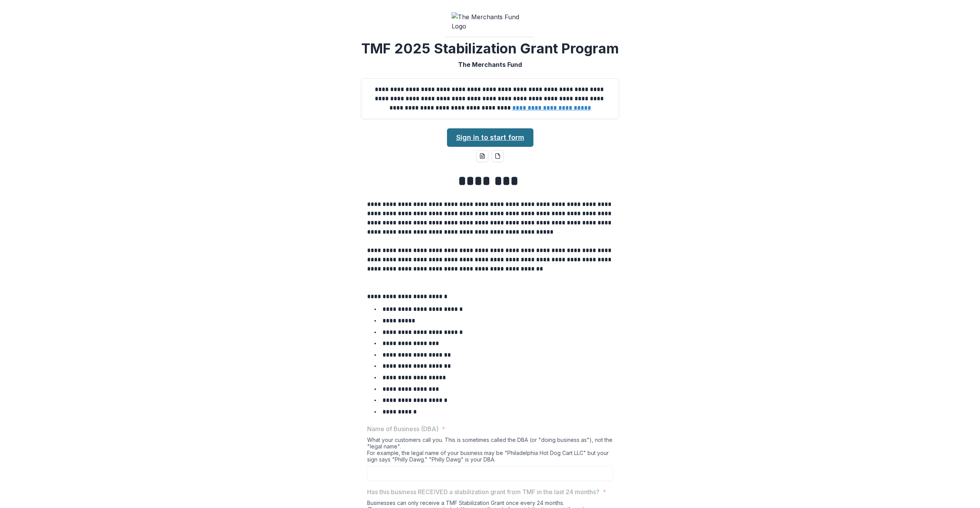 Image resolution: width=980 pixels, height=508 pixels. Describe the element at coordinates (490, 65) in the screenshot. I see `p: The Merchants Fund` at that location.